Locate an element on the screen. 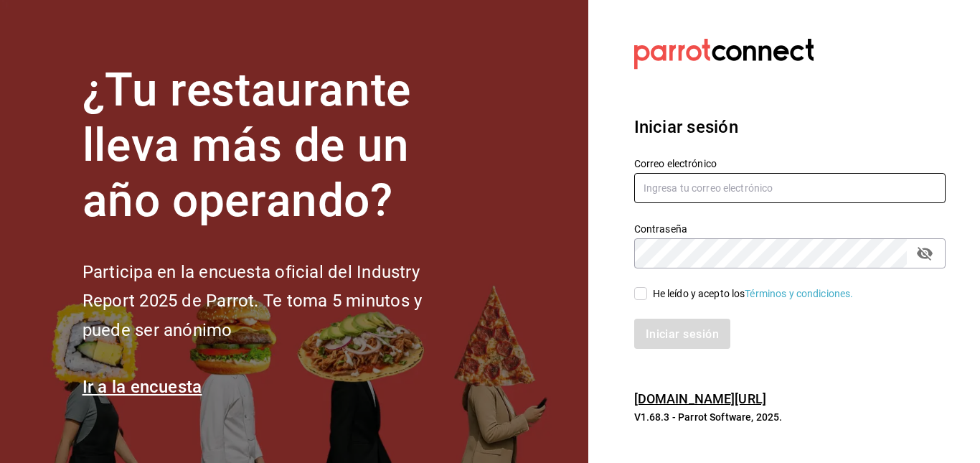  a: Ir a la encuesta is located at coordinates (142, 387).